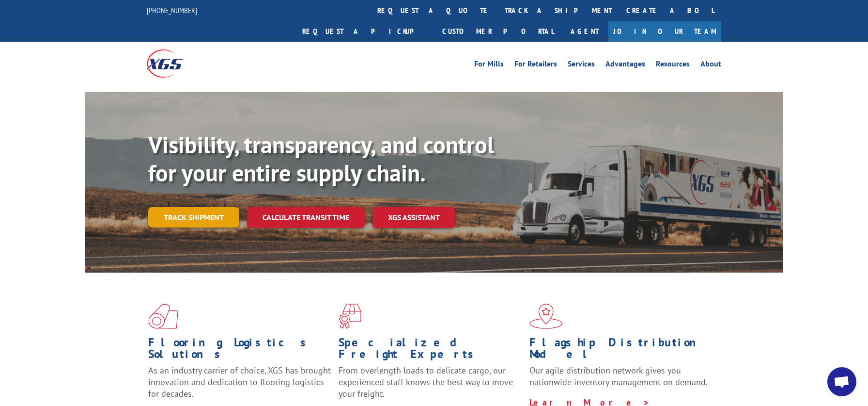 This screenshot has width=868, height=406. What do you see at coordinates (841, 381) in the screenshot?
I see `div: Open chat` at bounding box center [841, 381].